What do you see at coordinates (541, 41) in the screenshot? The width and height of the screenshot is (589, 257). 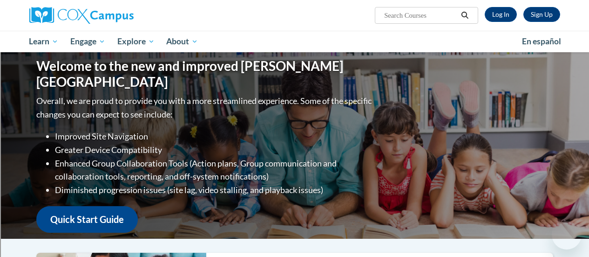 I see `a: En español` at bounding box center [541, 41].